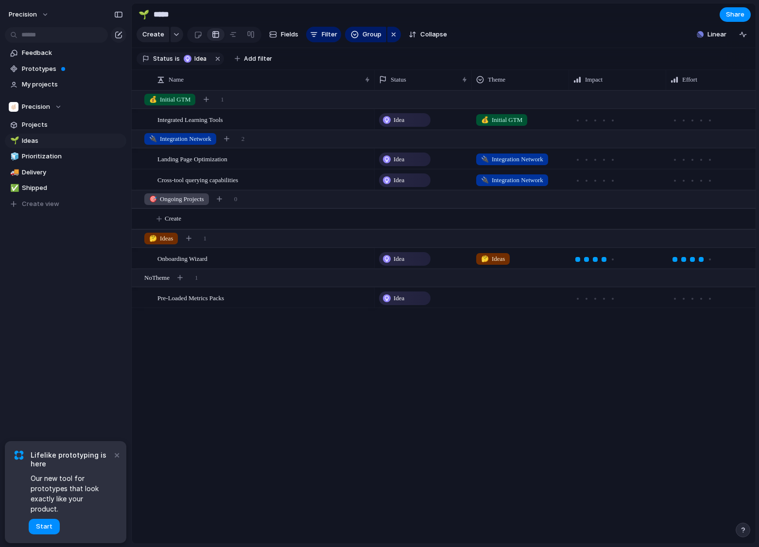  Describe the element at coordinates (66, 204) in the screenshot. I see `button: Create view` at that location.